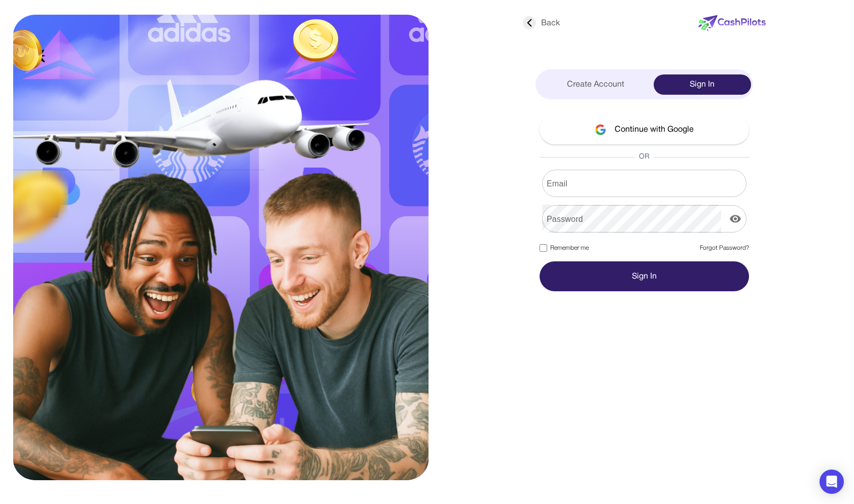 This screenshot has height=504, width=854. I want to click on button: Sign In, so click(645, 276).